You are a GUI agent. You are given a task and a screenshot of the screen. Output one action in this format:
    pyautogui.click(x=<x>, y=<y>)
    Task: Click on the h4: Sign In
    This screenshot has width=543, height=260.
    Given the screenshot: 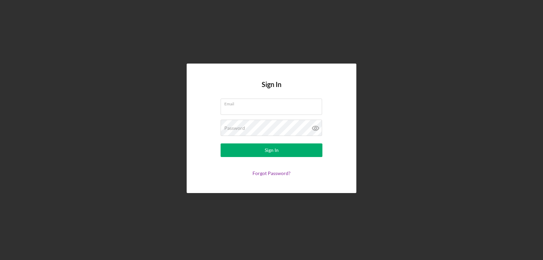 What is the action you would take?
    pyautogui.click(x=272, y=89)
    